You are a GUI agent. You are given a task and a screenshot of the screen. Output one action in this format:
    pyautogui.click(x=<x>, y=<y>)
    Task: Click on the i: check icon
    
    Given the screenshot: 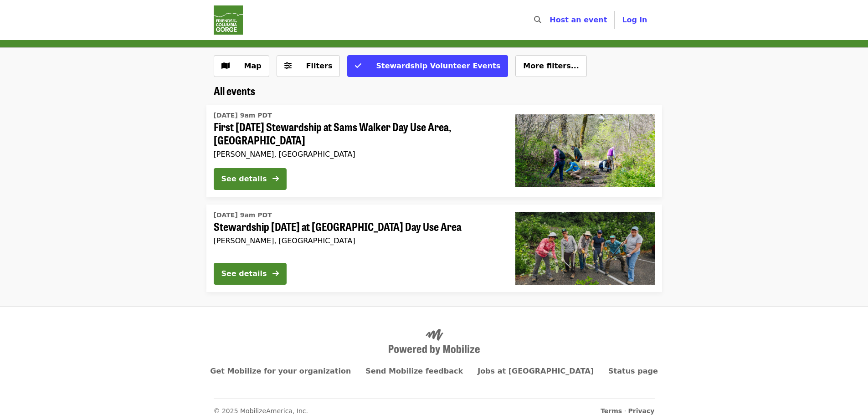 What is the action you would take?
    pyautogui.click(x=358, y=65)
    